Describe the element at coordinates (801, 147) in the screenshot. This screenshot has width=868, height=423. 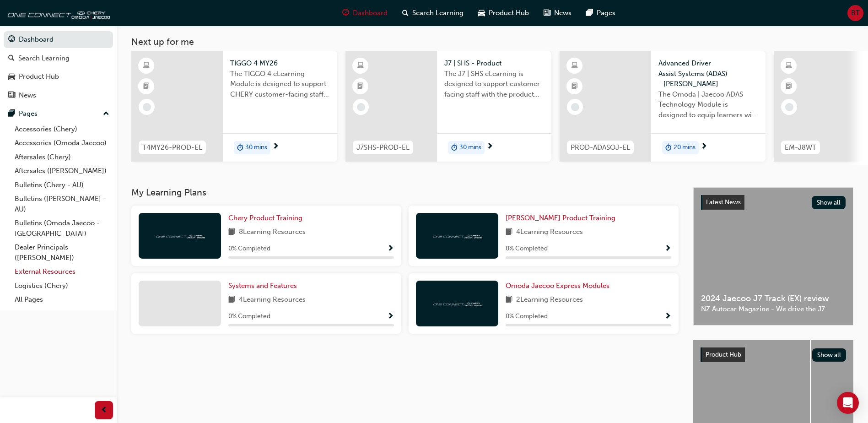
I see `span: EM-J8WT` at that location.